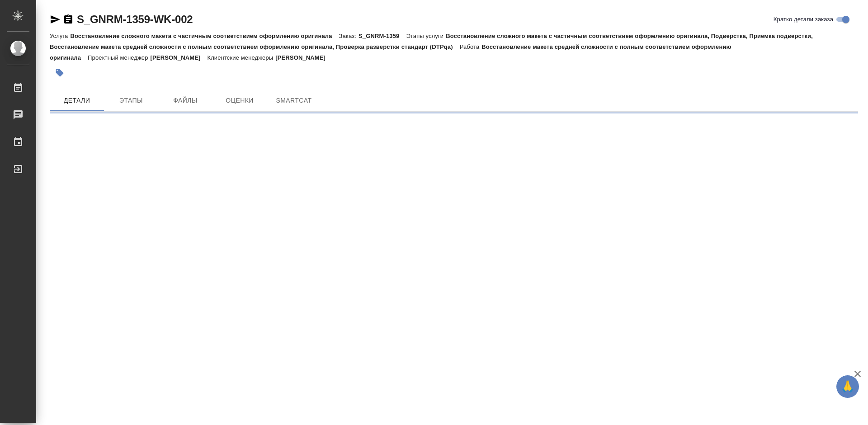  Describe the element at coordinates (382, 36) in the screenshot. I see `p: S_GNRM-1359` at that location.